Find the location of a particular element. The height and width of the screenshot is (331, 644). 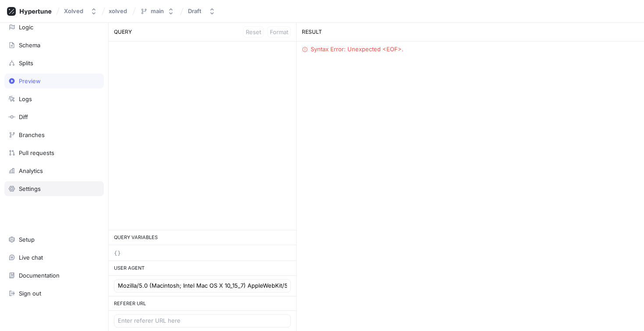

div: Settings is located at coordinates (30, 189).